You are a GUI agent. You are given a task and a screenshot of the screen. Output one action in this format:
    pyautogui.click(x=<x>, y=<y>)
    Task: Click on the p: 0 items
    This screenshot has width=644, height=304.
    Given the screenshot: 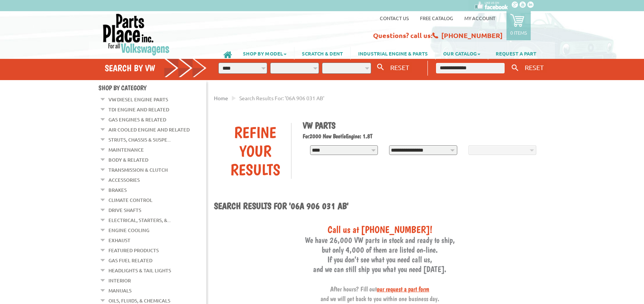 What is the action you would take?
    pyautogui.click(x=518, y=32)
    